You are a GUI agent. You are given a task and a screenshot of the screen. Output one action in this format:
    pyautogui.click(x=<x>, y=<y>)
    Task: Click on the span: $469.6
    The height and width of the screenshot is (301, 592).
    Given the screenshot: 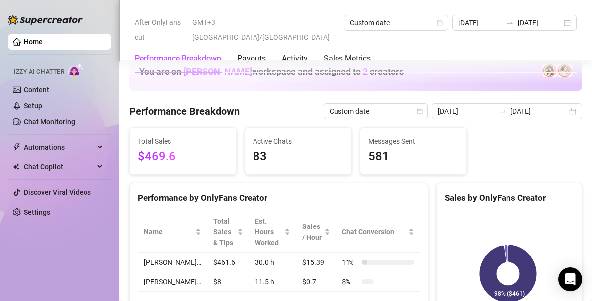 What is the action you would take?
    pyautogui.click(x=183, y=157)
    